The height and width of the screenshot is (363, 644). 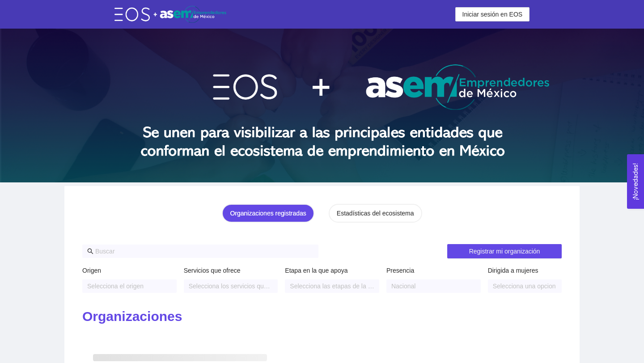 What do you see at coordinates (493, 14) in the screenshot?
I see `a: Iniciar sesión en EOS` at bounding box center [493, 14].